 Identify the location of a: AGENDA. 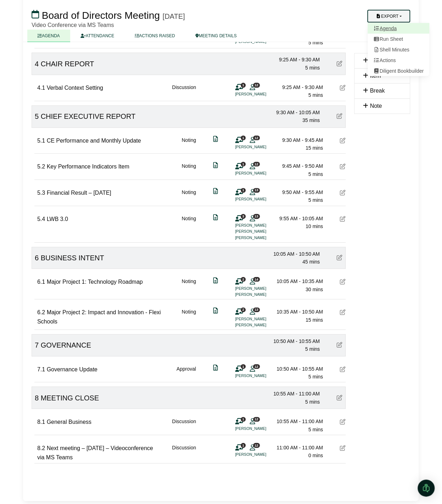
(49, 36).